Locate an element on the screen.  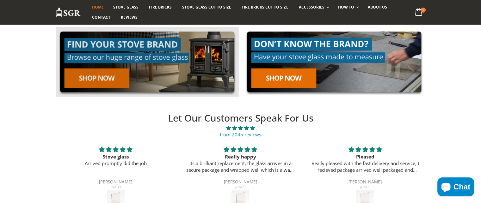
div: Pleased is located at coordinates (365, 157).